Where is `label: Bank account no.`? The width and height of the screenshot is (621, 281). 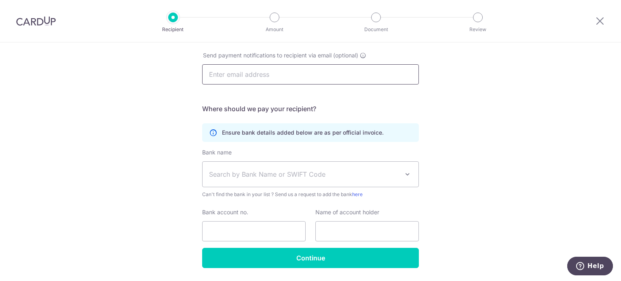
label: Bank account no. is located at coordinates (225, 212).